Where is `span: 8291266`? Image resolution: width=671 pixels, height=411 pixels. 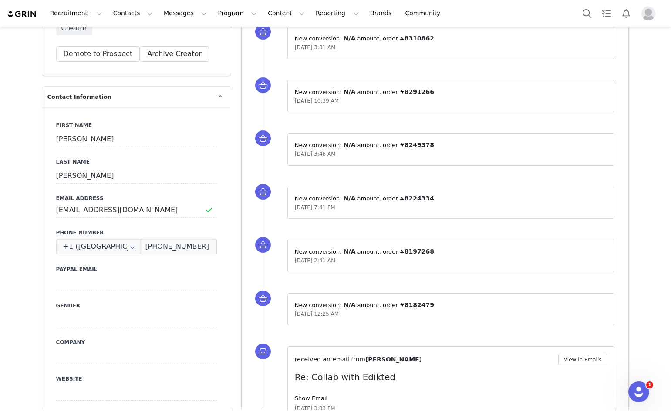
span: 8291266 is located at coordinates (419, 92).